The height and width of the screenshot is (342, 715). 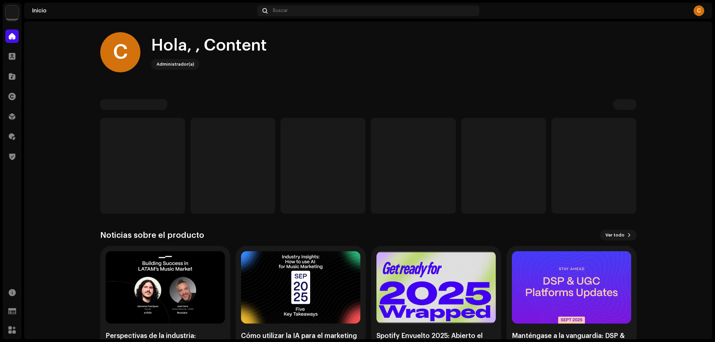 What do you see at coordinates (143, 11) in the screenshot?
I see `div: Inicio` at bounding box center [143, 11].